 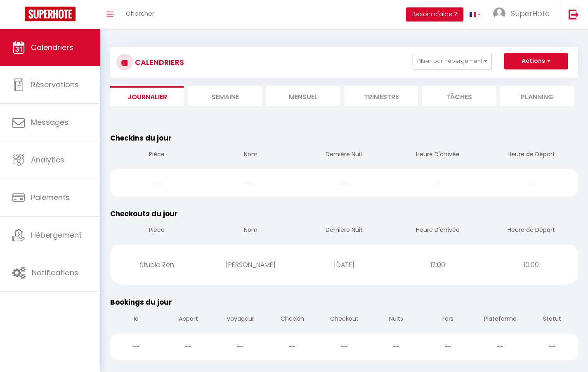 What do you see at coordinates (537, 61) in the screenshot?
I see `button: Actions` at bounding box center [537, 61].